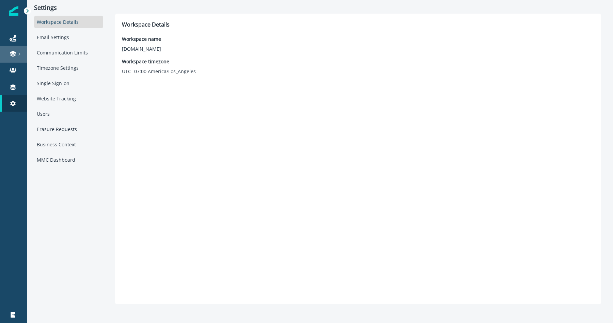 This screenshot has width=613, height=323. I want to click on div: MMC Dashboard, so click(68, 160).